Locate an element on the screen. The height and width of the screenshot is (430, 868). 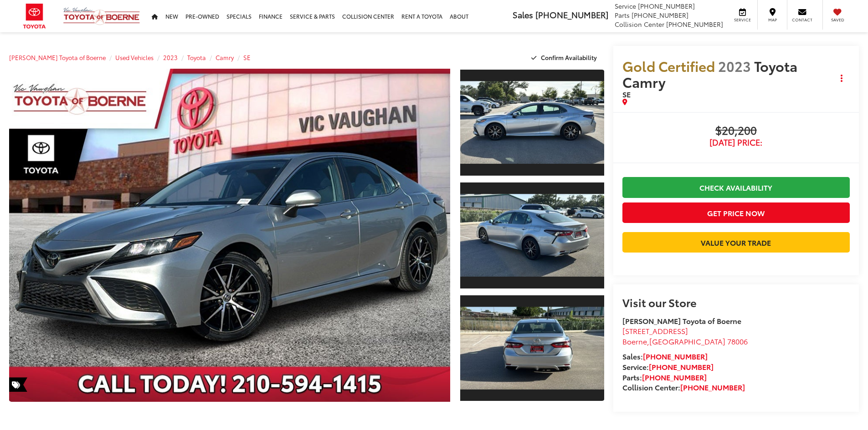
span: Toyota is located at coordinates (197, 57).